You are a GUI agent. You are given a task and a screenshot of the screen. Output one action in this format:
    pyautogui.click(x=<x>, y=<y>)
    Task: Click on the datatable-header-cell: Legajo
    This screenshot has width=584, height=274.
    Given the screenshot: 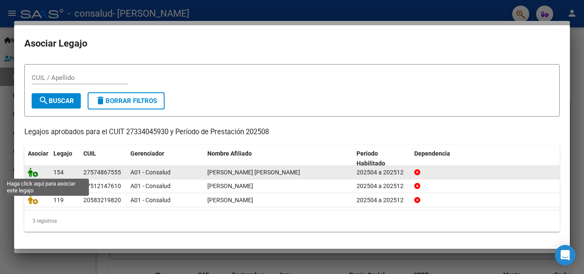 What is the action you would take?
    pyautogui.click(x=65, y=159)
    